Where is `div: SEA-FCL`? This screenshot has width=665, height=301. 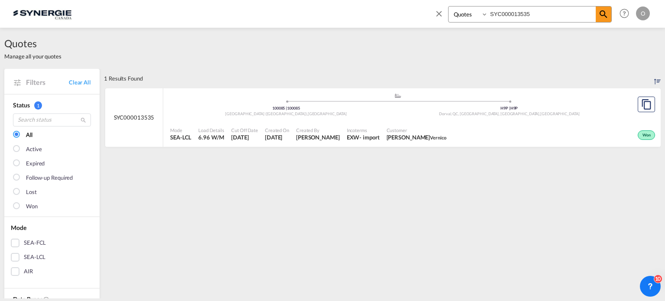 div: SEA-FCL is located at coordinates (35, 243).